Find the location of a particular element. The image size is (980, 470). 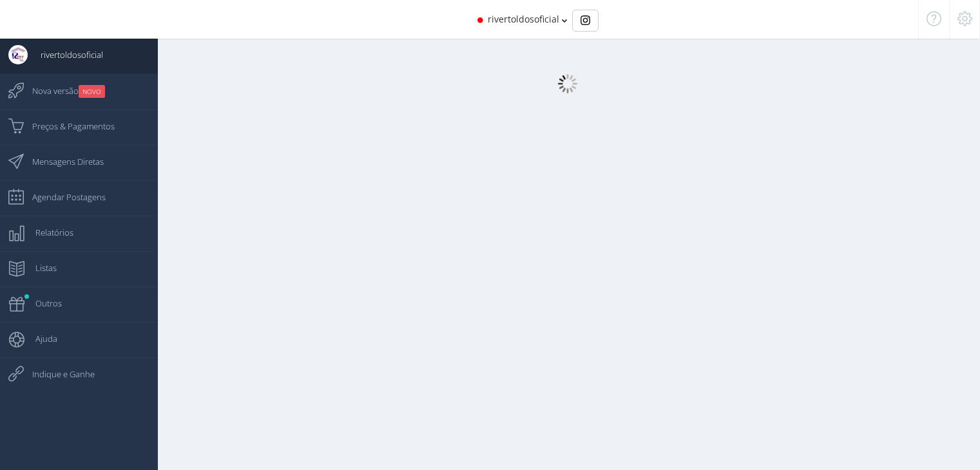

span: Mensagens Diretas is located at coordinates (61, 162).